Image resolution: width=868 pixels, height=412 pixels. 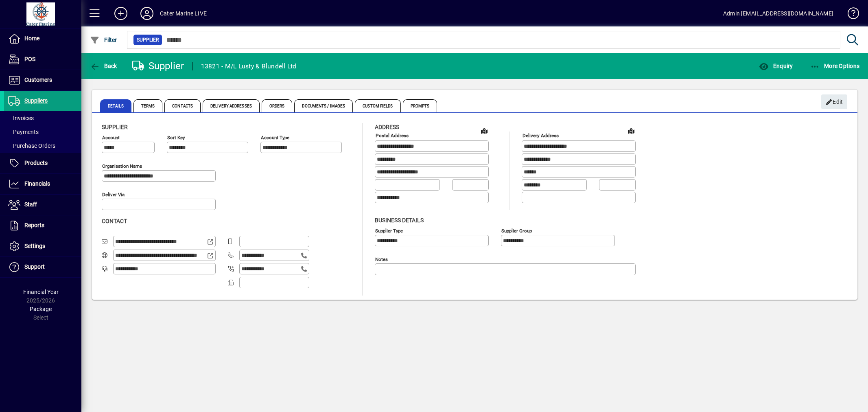 What do you see at coordinates (122, 166) in the screenshot?
I see `mat-label: Organisation name` at bounding box center [122, 166].